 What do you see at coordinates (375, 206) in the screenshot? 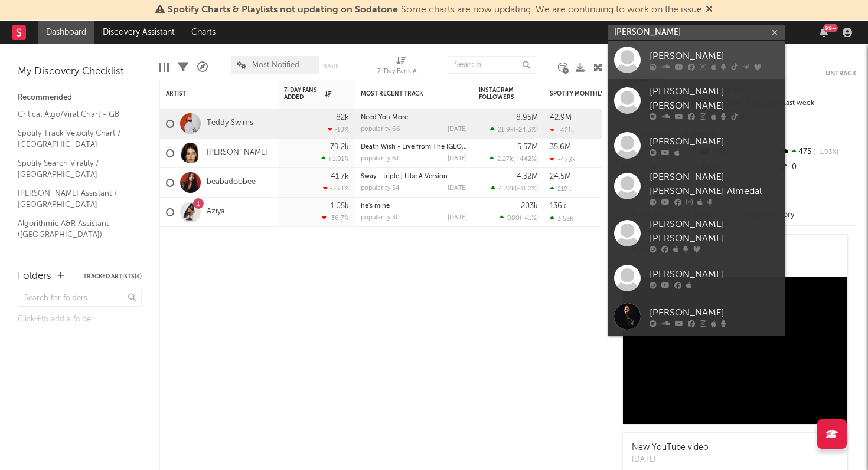
I see `a: he's mine` at bounding box center [375, 206].